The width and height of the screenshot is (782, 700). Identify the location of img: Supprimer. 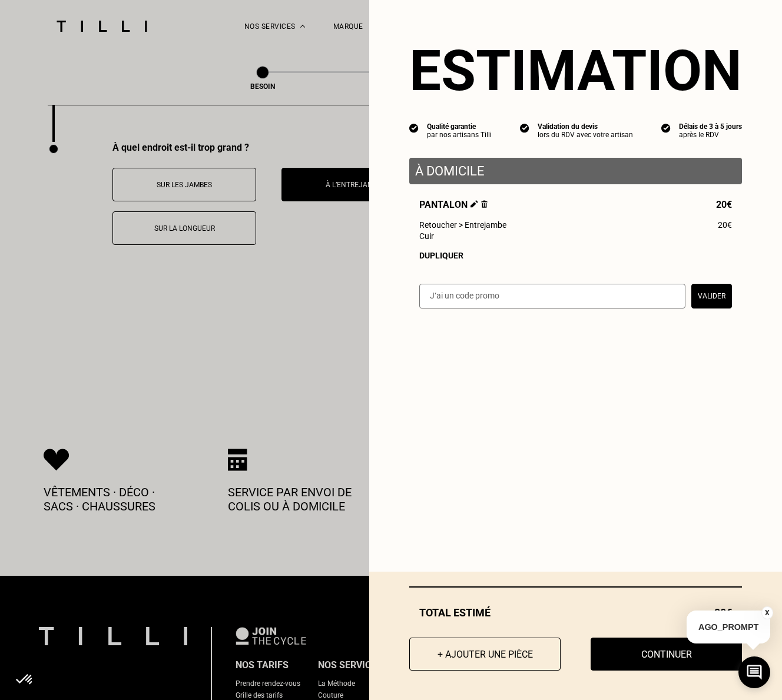
(484, 203).